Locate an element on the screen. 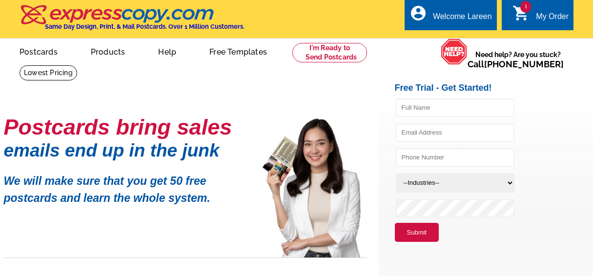 This screenshot has height=276, width=593. input: Full Name is located at coordinates (455, 108).